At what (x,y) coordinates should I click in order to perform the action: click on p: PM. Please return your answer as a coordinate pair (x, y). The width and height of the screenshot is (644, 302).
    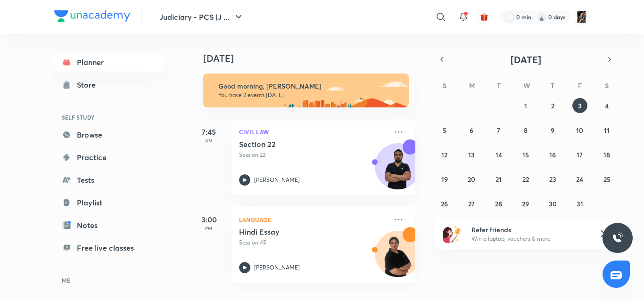
    Looking at the image, I should click on (209, 228).